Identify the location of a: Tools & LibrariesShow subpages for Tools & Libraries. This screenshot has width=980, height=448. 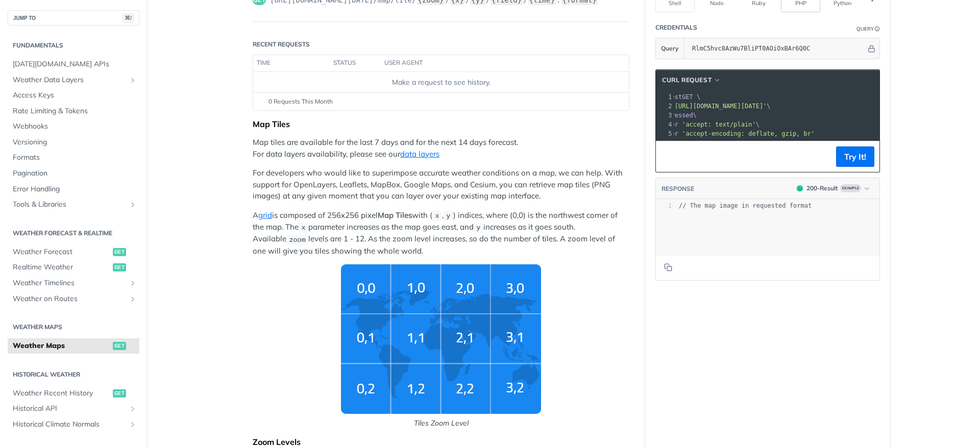
(73, 205).